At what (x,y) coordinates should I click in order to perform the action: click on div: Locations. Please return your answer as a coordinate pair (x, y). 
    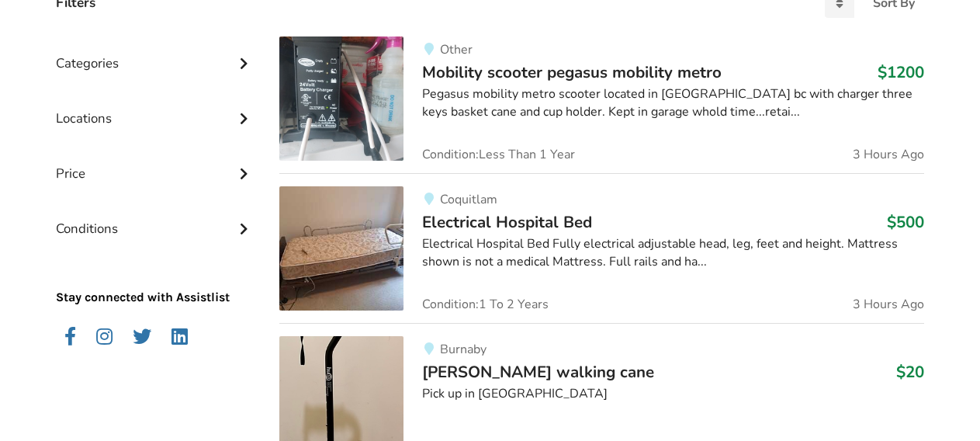
    Looking at the image, I should click on (155, 106).